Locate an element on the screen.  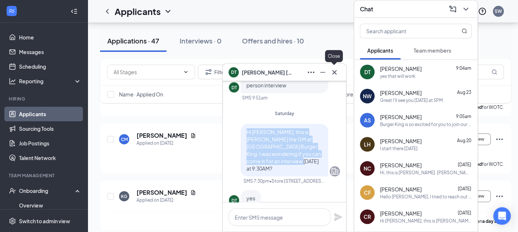
div: Applications · 47 is located at coordinates (133, 41).